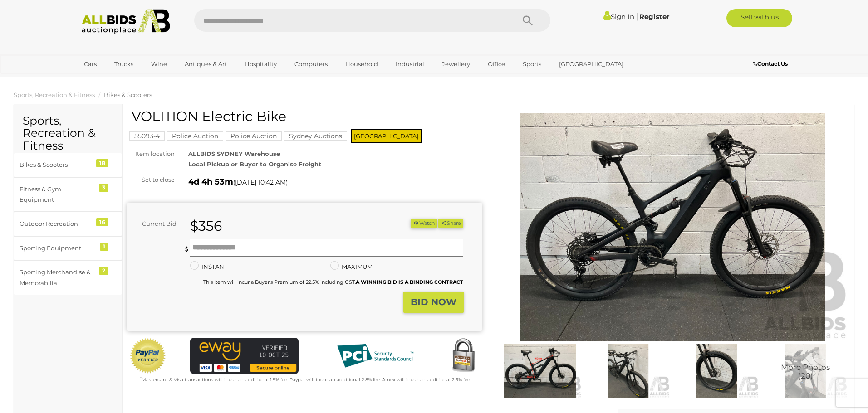 The width and height of the screenshot is (868, 413). I want to click on a: Register, so click(654, 17).